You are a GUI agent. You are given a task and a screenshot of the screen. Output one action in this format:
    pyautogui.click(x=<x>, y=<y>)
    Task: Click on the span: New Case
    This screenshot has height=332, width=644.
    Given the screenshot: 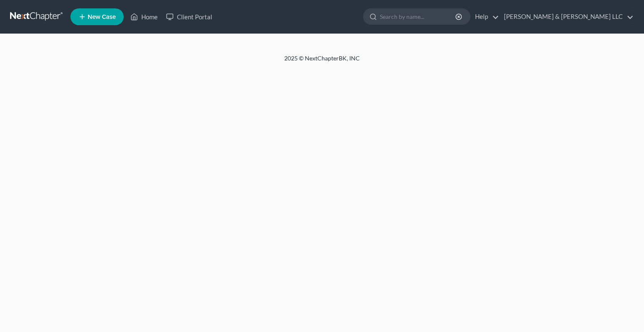 What is the action you would take?
    pyautogui.click(x=102, y=17)
    